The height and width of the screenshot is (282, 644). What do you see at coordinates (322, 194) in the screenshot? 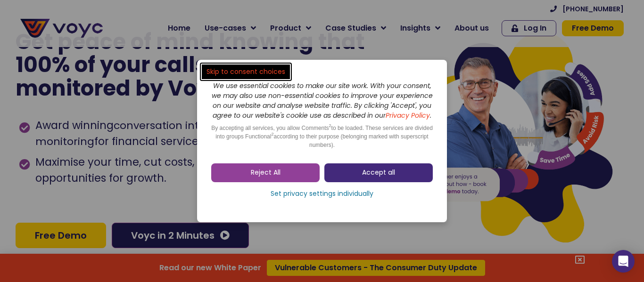
I see `span: Set privacy settings individually` at bounding box center [322, 194].